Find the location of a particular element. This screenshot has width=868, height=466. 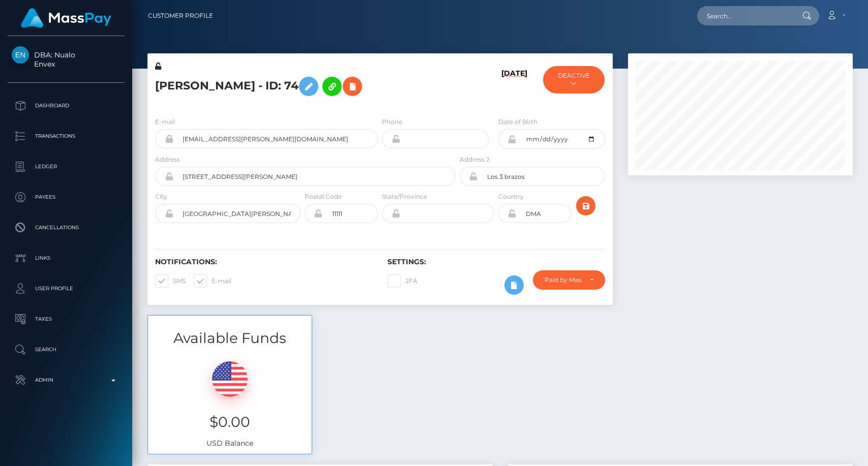

div: USD Balance is located at coordinates (230, 401).